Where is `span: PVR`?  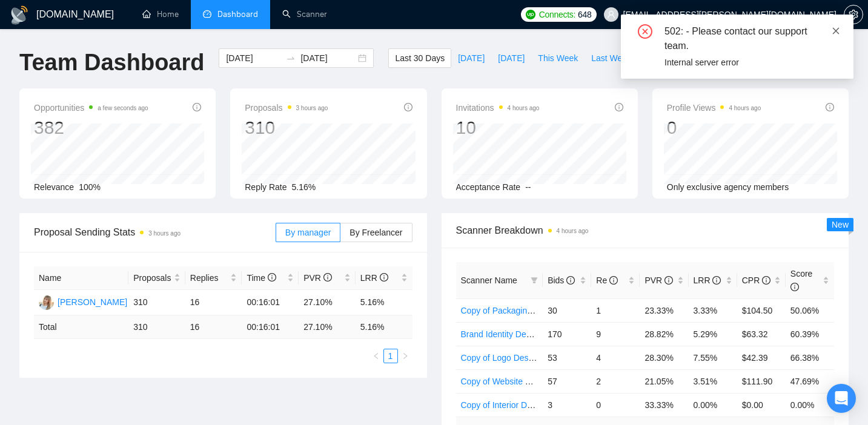
span: PVR is located at coordinates (658, 280).